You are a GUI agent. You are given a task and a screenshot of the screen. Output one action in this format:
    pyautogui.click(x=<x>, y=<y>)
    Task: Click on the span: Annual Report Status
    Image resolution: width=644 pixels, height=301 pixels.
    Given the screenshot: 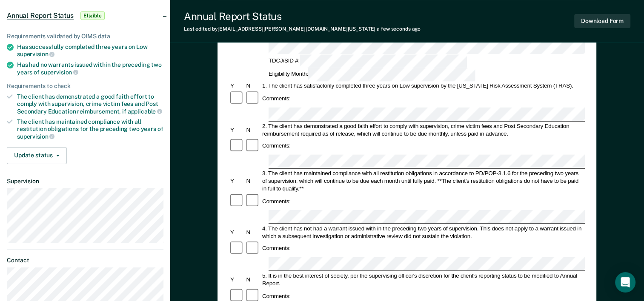 What is the action you would take?
    pyautogui.click(x=40, y=16)
    